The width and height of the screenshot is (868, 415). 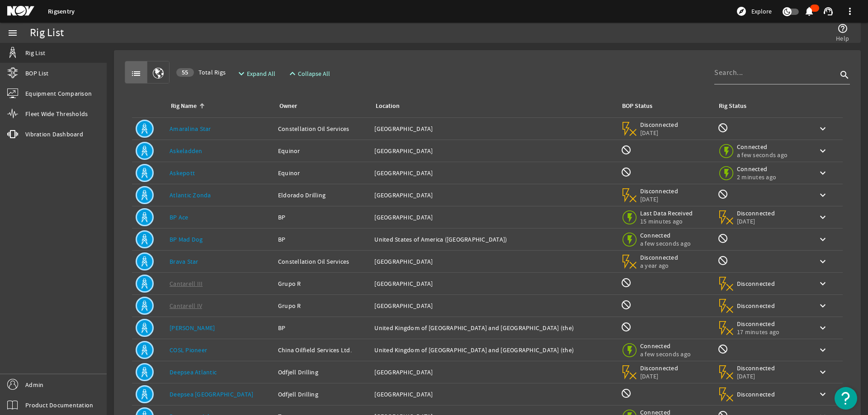 I want to click on span: Fleet Wide Thresholds, so click(x=57, y=114).